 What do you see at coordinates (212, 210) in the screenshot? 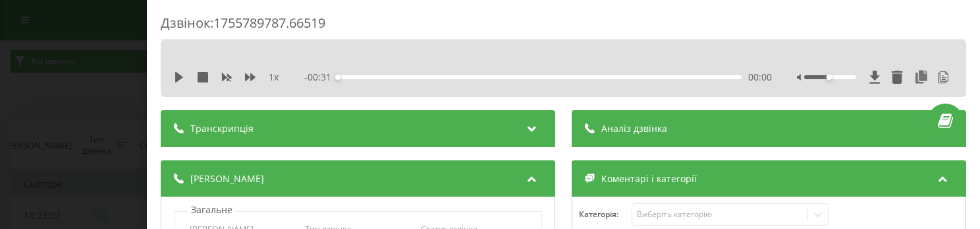
I see `p: Загальне` at bounding box center [212, 210].